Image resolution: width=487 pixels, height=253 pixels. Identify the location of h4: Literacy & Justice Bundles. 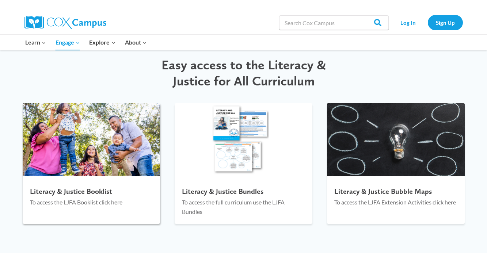
(243, 191).